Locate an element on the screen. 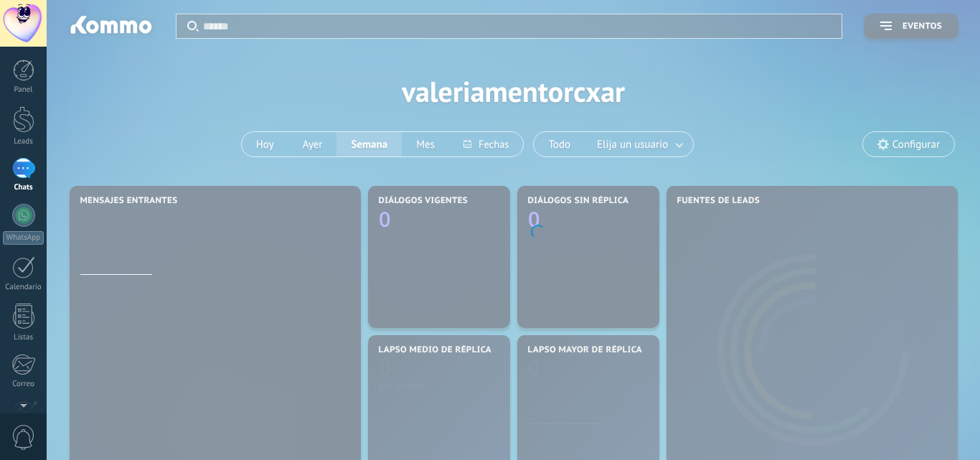 Image resolution: width=980 pixels, height=460 pixels. div: Panel is located at coordinates (23, 90).